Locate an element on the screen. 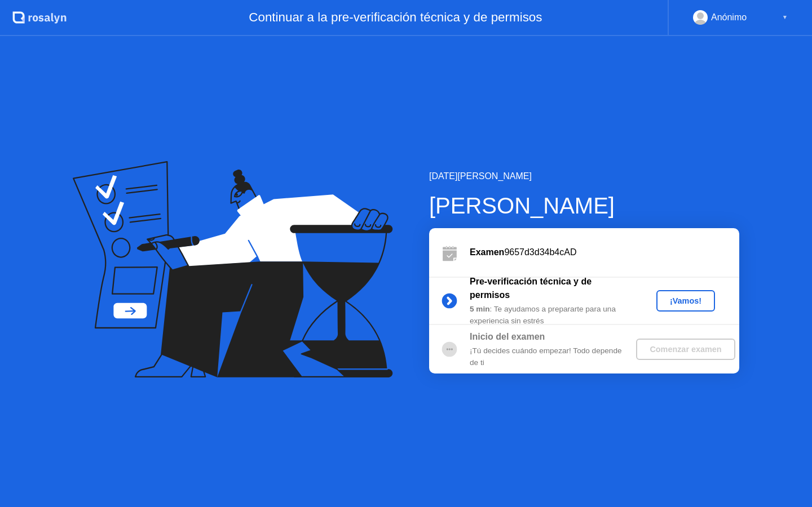 The width and height of the screenshot is (812, 507). div: ¡Vamos! is located at coordinates (686, 301).